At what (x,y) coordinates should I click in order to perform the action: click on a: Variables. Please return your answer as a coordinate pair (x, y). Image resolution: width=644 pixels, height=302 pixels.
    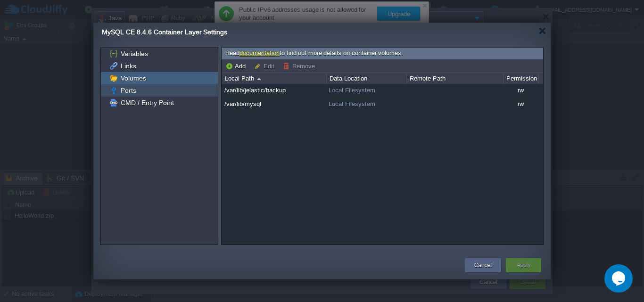
    Looking at the image, I should click on (134, 53).